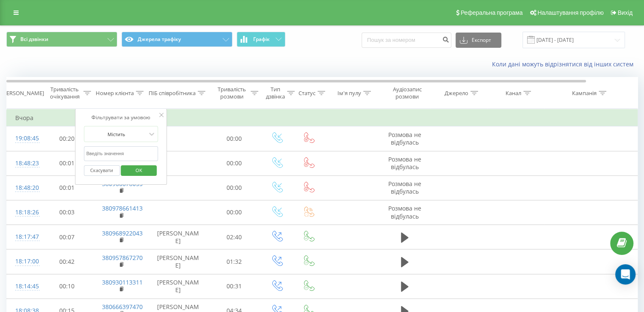  Describe the element at coordinates (349, 93) in the screenshot. I see `div: Ім'я пулу` at that location.